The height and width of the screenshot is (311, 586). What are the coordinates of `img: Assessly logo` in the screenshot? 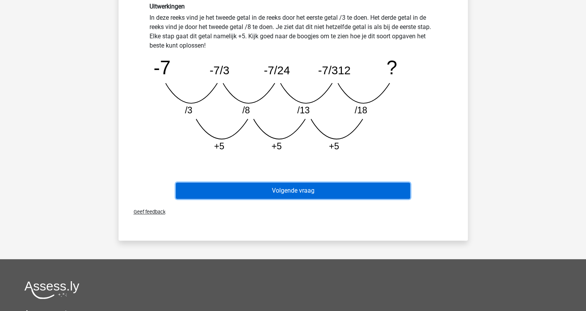 It's located at (52, 290).